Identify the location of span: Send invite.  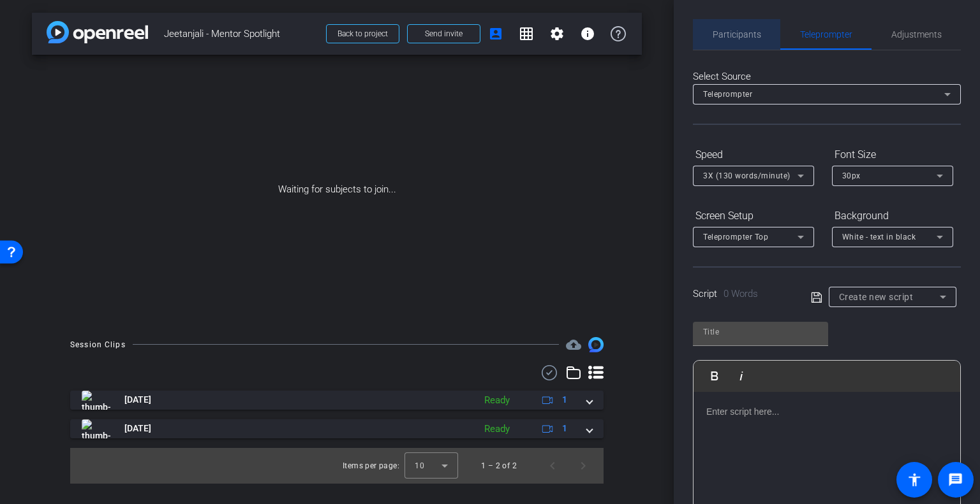
(443, 34).